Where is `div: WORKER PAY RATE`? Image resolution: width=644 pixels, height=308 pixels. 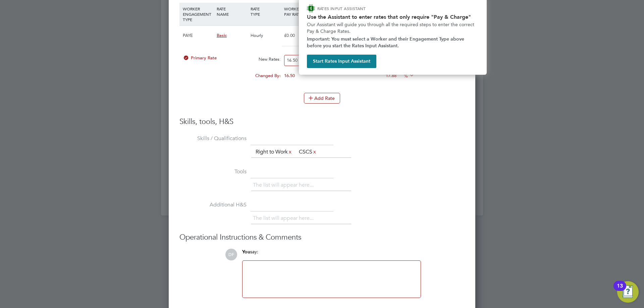
div: WORKER PAY RATE is located at coordinates (299, 12).